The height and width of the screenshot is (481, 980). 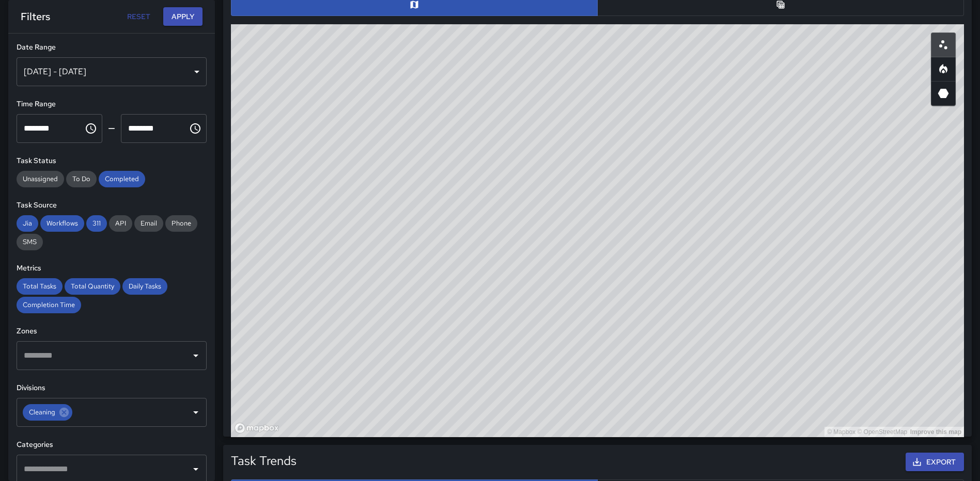 I want to click on span: Jia, so click(x=27, y=223).